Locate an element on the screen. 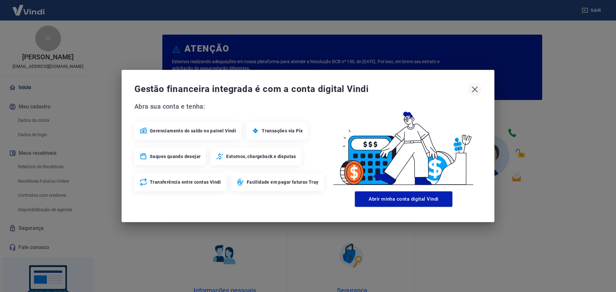 Image resolution: width=616 pixels, height=292 pixels. span: Estornos, chargeback e disputas is located at coordinates (261, 157).